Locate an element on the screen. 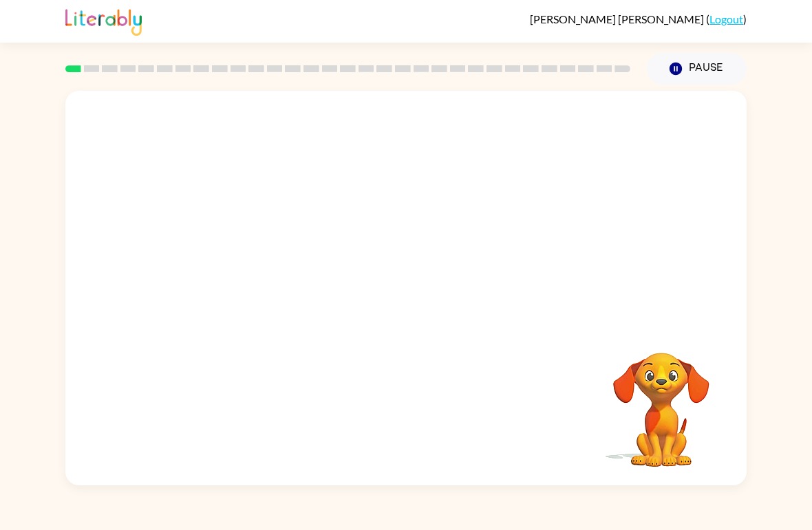  a: Logout is located at coordinates (726, 19).